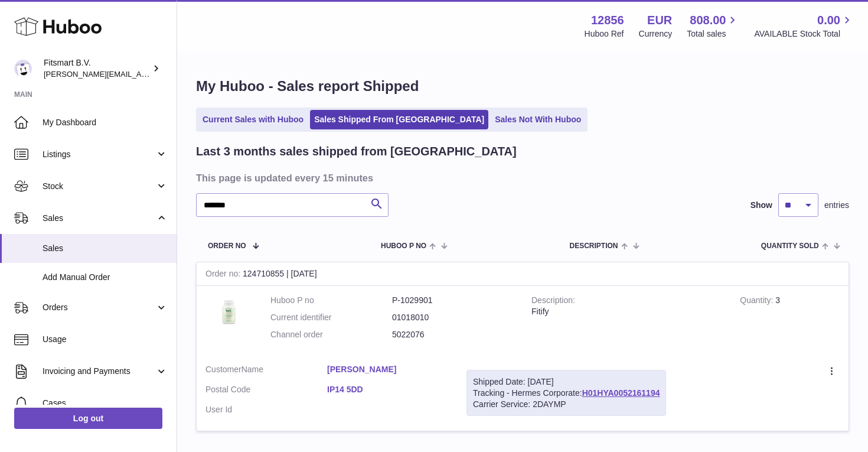 The height and width of the screenshot is (452, 868). What do you see at coordinates (227, 246) in the screenshot?
I see `span: Order No` at bounding box center [227, 246].